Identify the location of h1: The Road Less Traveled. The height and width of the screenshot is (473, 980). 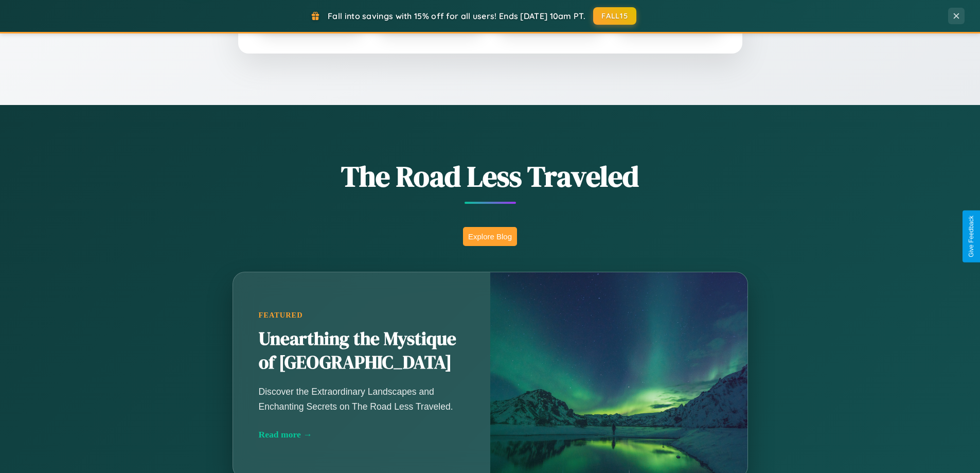
(490, 176).